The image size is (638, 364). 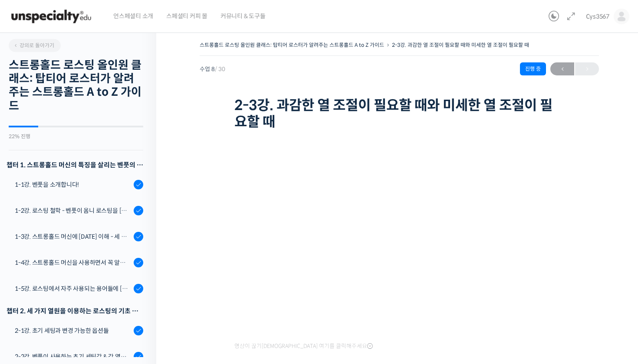 What do you see at coordinates (73, 263) in the screenshot?
I see `div: 1-4강. 스트롱홀드 머신을 사용하면서 꼭 알고 있어야 할 유의사항` at bounding box center [73, 263].